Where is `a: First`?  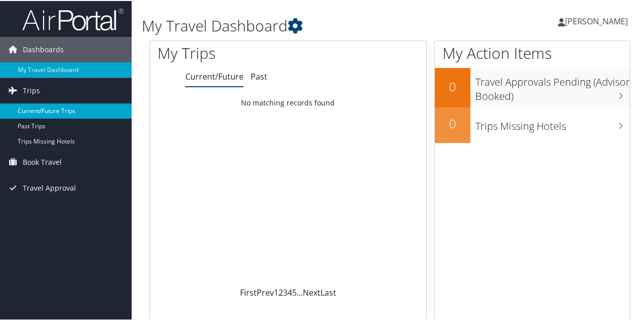
a: First is located at coordinates (248, 292).